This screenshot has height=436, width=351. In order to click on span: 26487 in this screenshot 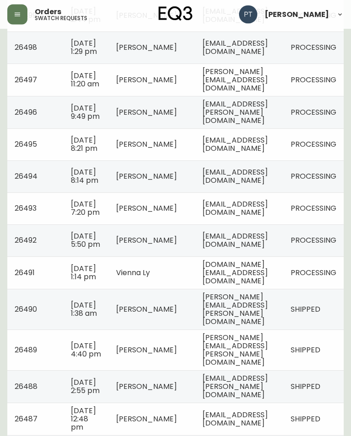, I will do `click(26, 420)`.